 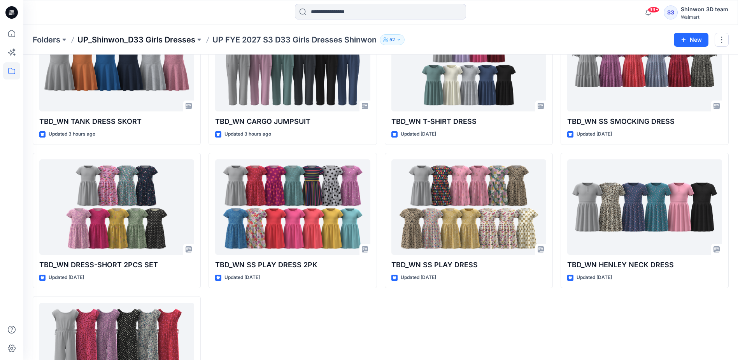 I want to click on p: TBD_WN TANK DRESS SKORT, so click(x=117, y=121).